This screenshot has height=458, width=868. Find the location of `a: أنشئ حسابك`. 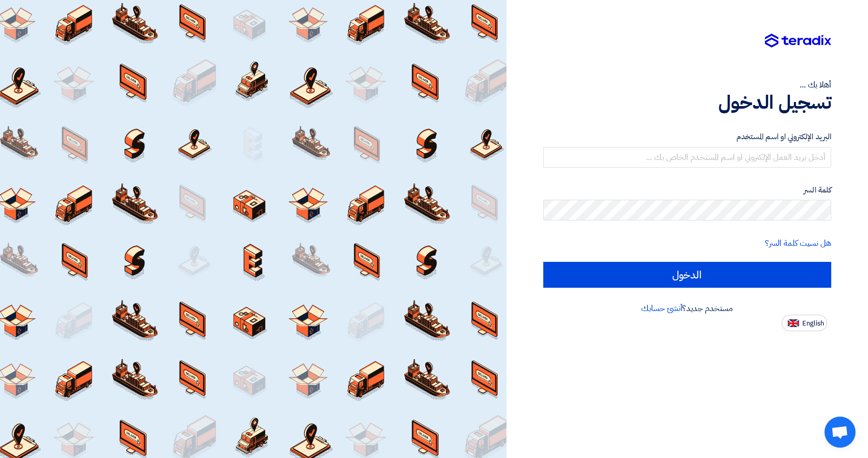

a: أنشئ حسابك is located at coordinates (662, 308).